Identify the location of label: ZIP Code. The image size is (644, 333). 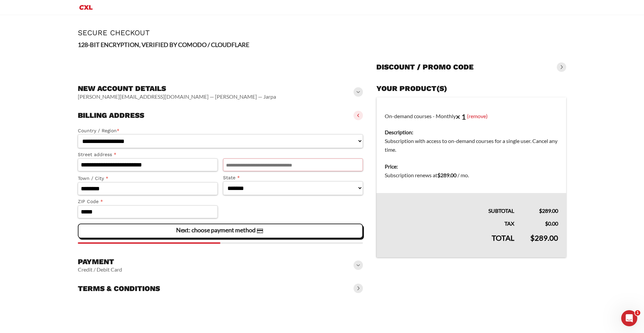
(148, 202).